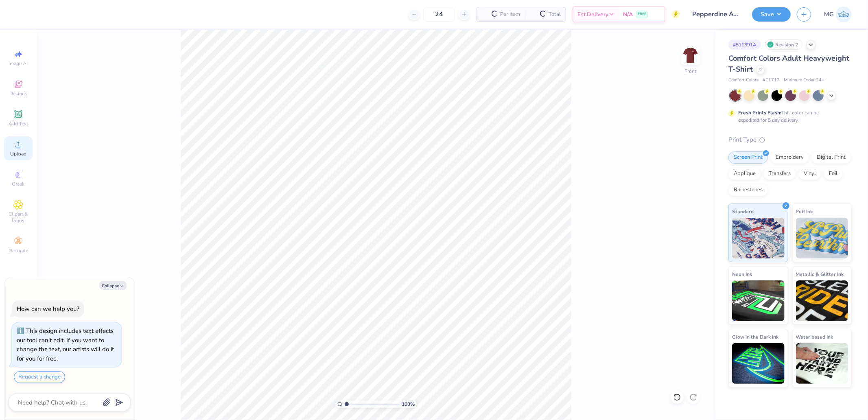  I want to click on button: Request a change, so click(40, 377).